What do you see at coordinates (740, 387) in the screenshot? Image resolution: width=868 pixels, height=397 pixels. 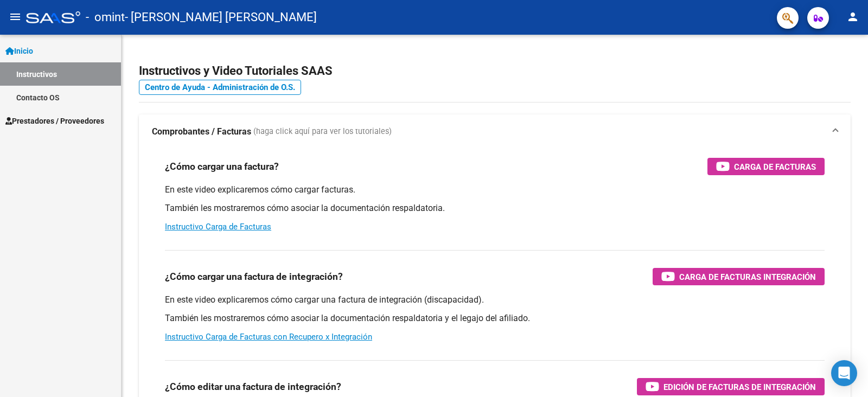 I see `span: Edición de Facturas de integración` at bounding box center [740, 387].